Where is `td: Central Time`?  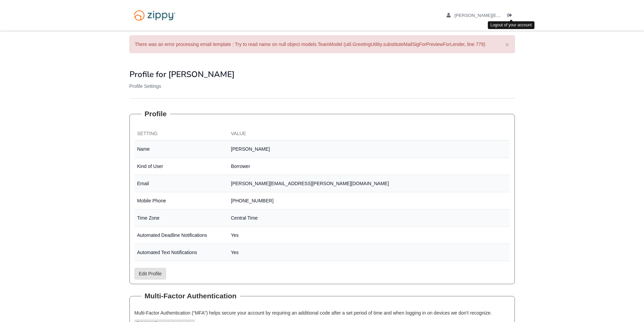
td: Central Time is located at coordinates (369, 218).